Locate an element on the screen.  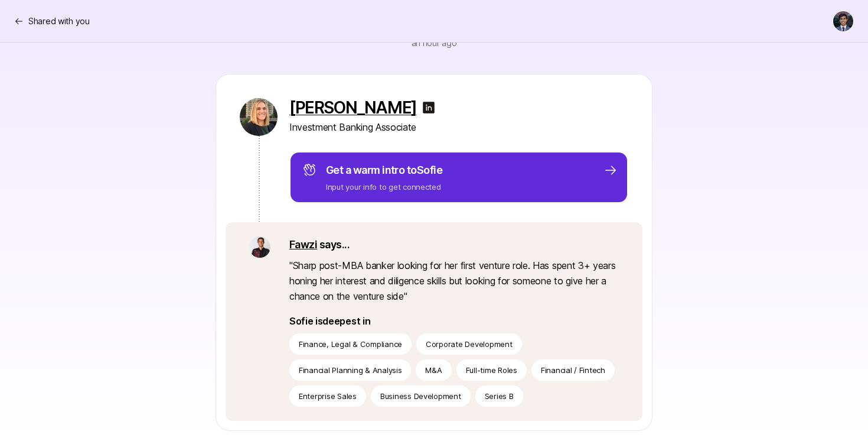
img: 26964379_22cb_4a03_bc52_714bb9ec3ccc.jpg is located at coordinates (259, 117).